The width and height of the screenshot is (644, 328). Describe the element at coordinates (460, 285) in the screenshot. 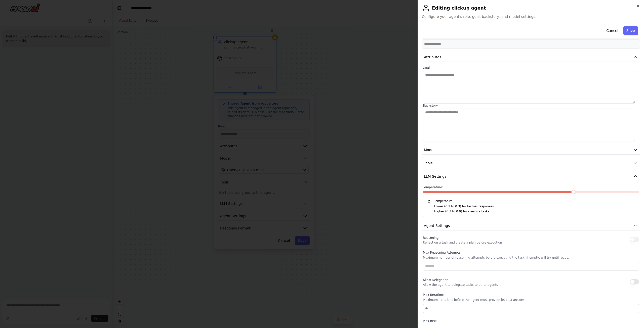

I see `p: Allow the agent to delegate tasks to other agents` at that location.